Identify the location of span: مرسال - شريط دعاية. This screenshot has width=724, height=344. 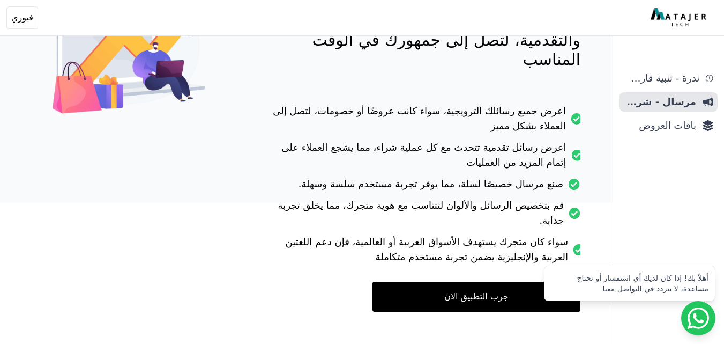
(660, 102).